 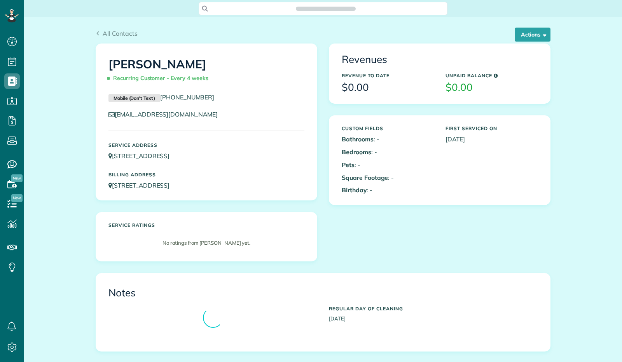 I want to click on b: Bathrooms, so click(x=358, y=139).